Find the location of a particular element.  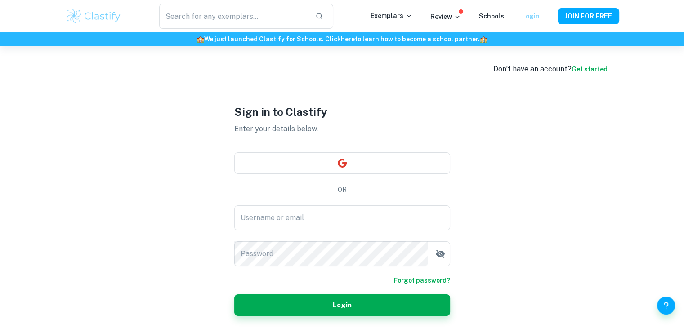

p: Exemplars is located at coordinates (391, 16).